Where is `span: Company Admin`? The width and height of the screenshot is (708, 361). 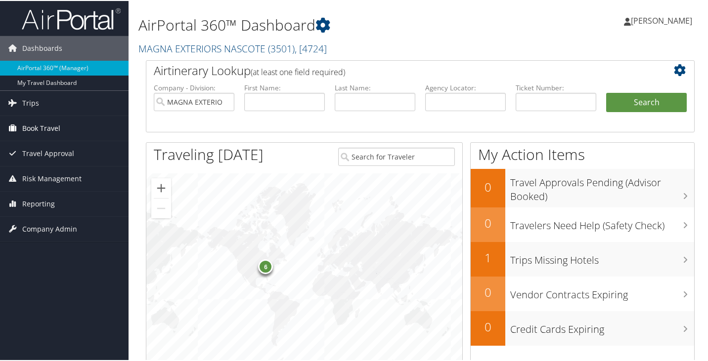
span: Company Admin is located at coordinates (49, 228).